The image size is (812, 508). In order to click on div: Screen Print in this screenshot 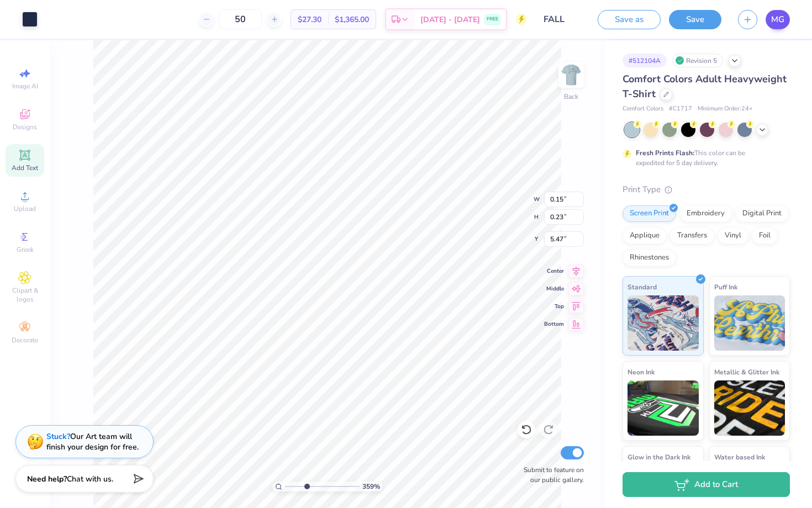, I will do `click(649, 214)`.